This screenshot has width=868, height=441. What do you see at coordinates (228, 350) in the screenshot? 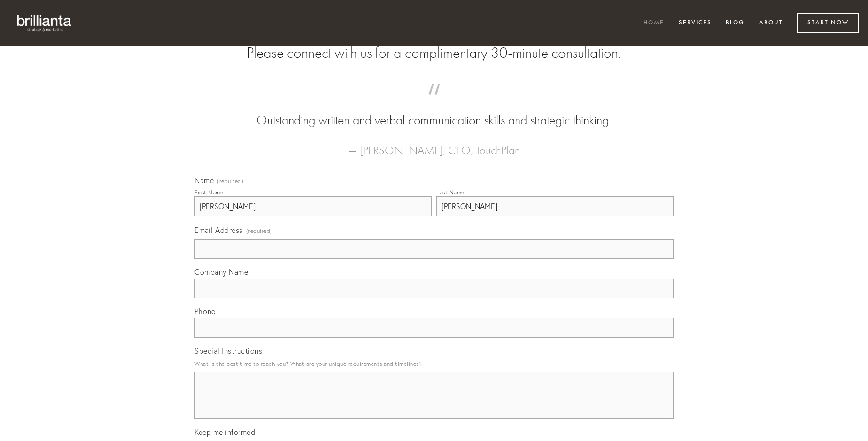
I see `span: Special Instructions` at bounding box center [228, 350].